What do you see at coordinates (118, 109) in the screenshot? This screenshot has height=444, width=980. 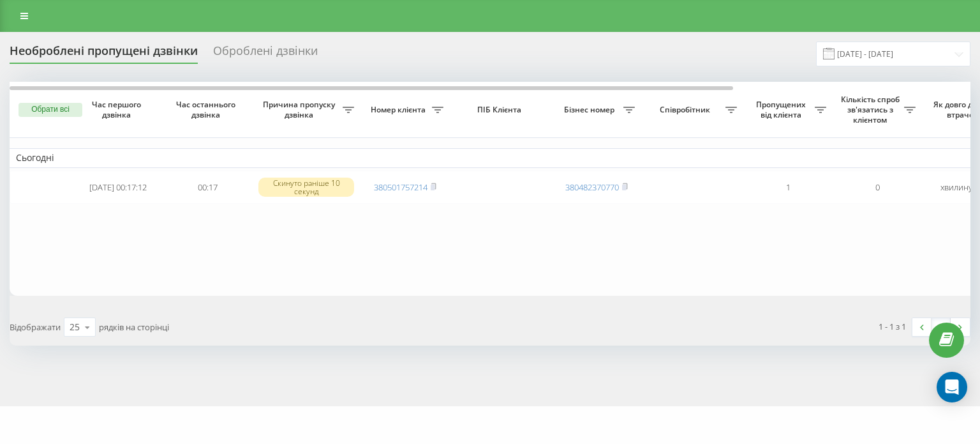 I see `span: Час першого дзвінка` at bounding box center [118, 109].